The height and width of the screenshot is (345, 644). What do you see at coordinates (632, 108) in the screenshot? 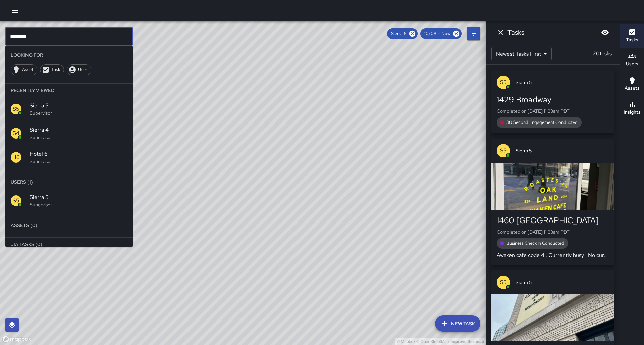
I see `button: Insights` at bounding box center [632, 108].